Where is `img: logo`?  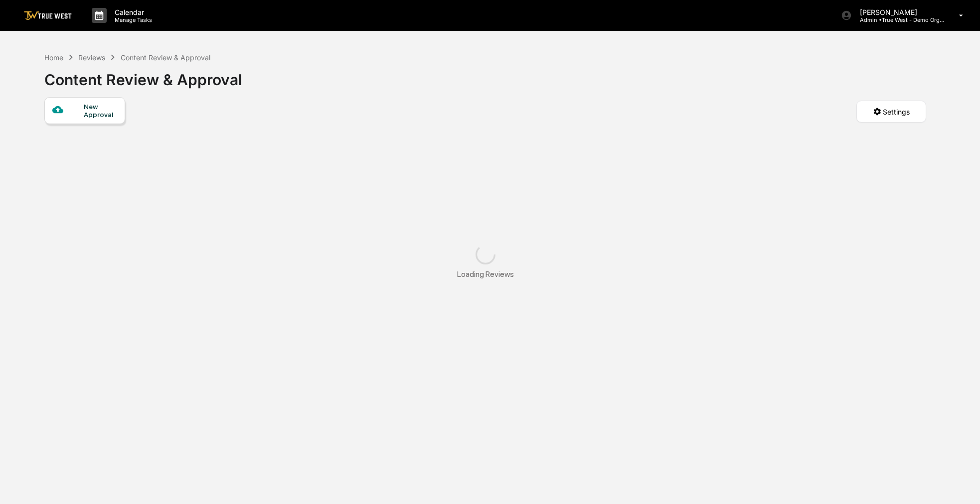
img: logo is located at coordinates (48, 16).